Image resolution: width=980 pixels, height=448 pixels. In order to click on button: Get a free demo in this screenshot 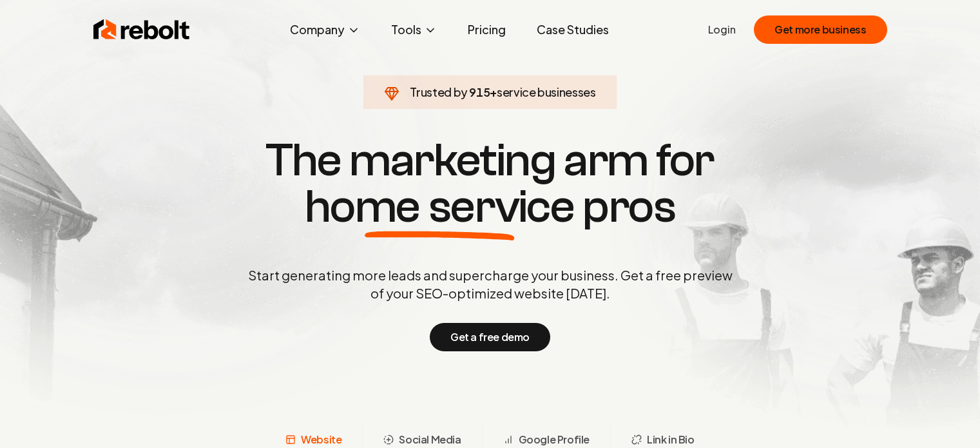, I will do `click(489, 337)`.